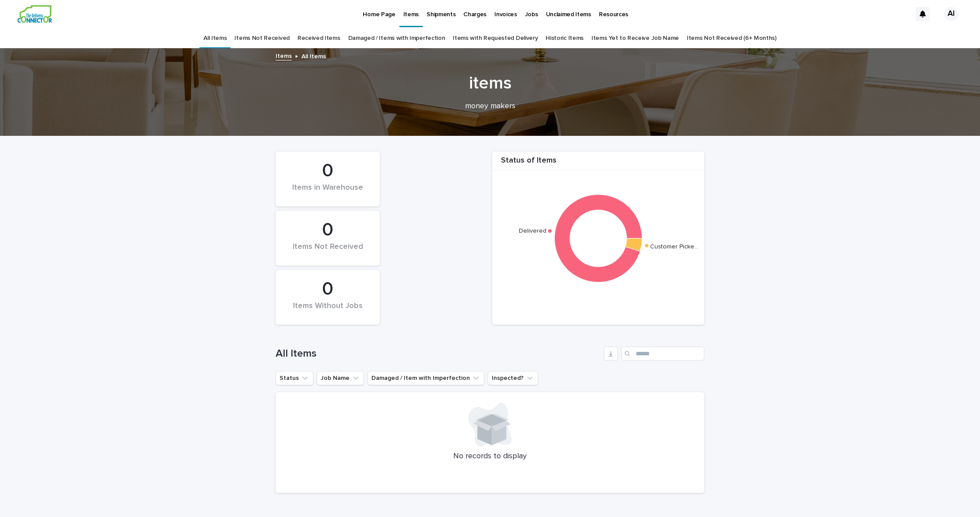 This screenshot has height=517, width=980. I want to click on a: Items, so click(283, 56).